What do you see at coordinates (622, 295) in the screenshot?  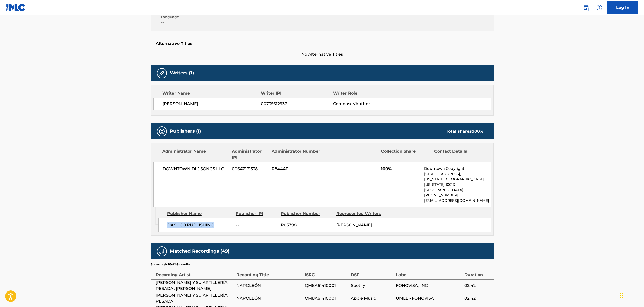 I see `div: Drag` at bounding box center [622, 295].